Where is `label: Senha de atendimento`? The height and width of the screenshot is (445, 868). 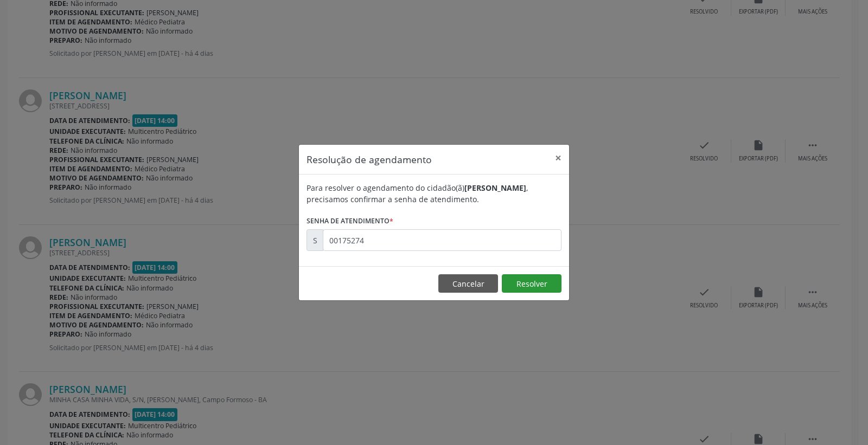
label: Senha de atendimento is located at coordinates (350, 220).